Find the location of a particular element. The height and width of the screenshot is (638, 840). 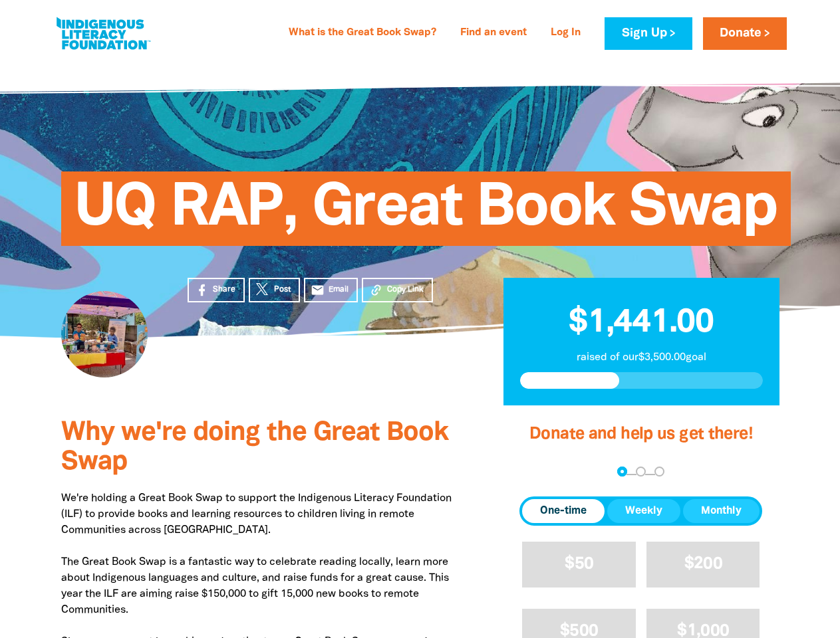

button: $50 is located at coordinates (579, 565).